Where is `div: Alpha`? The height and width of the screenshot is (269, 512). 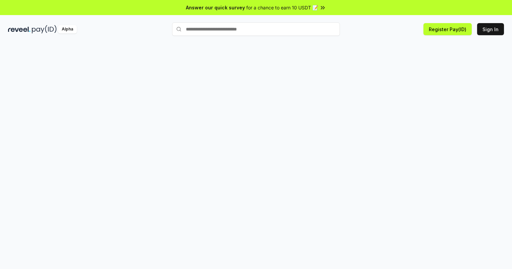 div: Alpha is located at coordinates (67, 29).